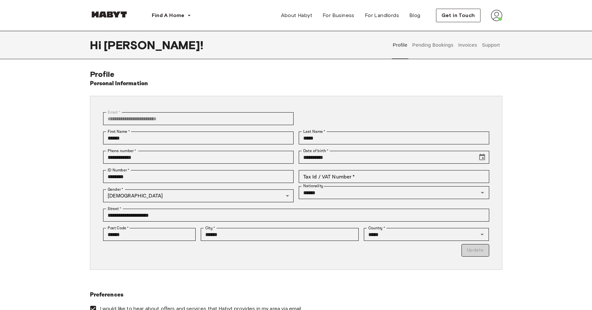  What do you see at coordinates (382, 15) in the screenshot?
I see `a: For Landlords` at bounding box center [382, 15].